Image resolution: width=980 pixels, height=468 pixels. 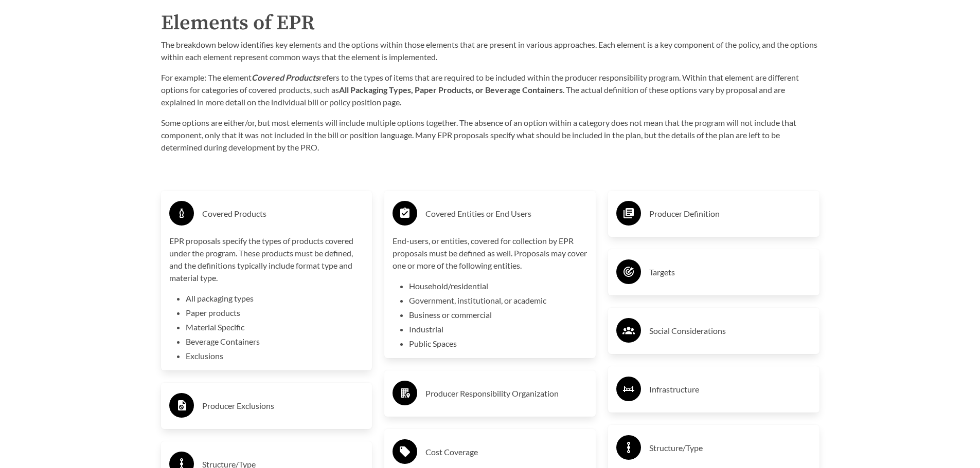 What do you see at coordinates (450, 89) in the screenshot?
I see `strong: All Packaging Types, Paper Products, or Beverage Containers` at bounding box center [450, 89].